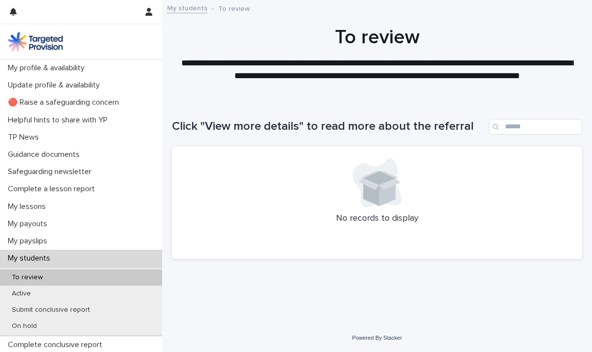 This screenshot has width=592, height=352. Describe the element at coordinates (65, 102) in the screenshot. I see `p: 🔴 Raise a safeguarding concern` at that location.